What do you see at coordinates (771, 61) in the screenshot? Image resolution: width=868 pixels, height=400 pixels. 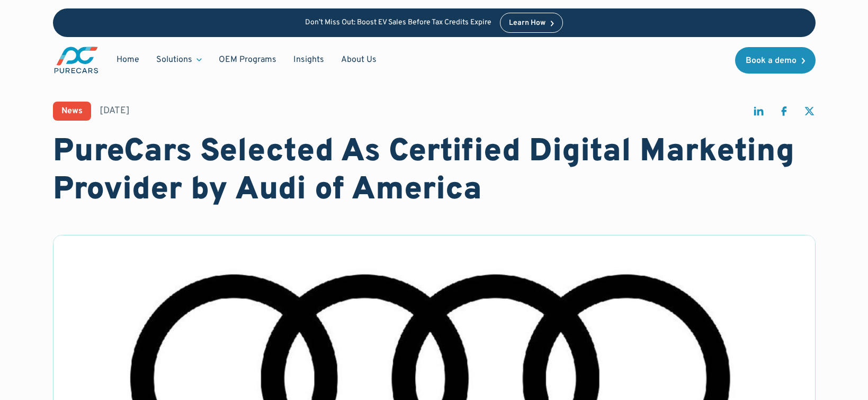 I see `div: Book a demo` at bounding box center [771, 61].